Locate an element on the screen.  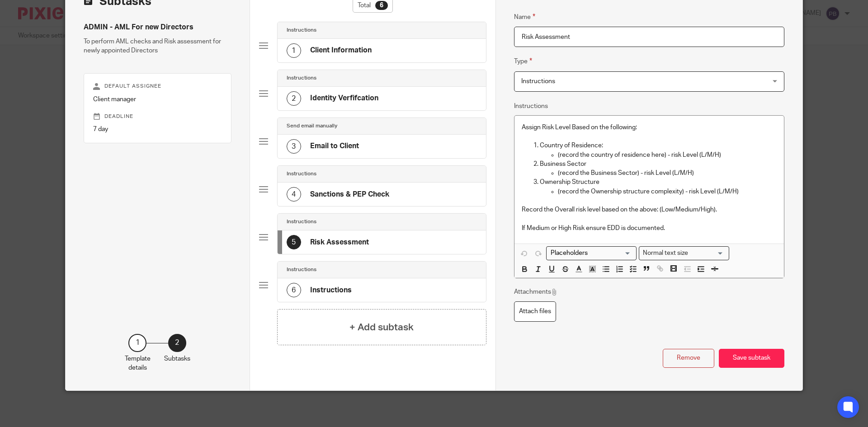
h4: Client Information is located at coordinates (341, 50).